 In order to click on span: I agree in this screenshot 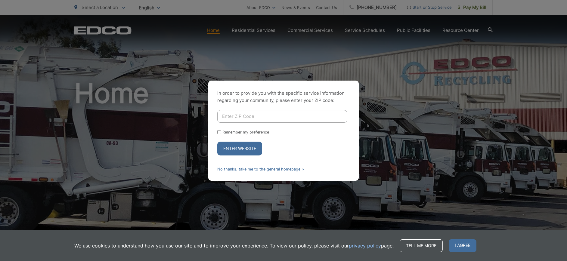, I will do `click(462, 246)`.